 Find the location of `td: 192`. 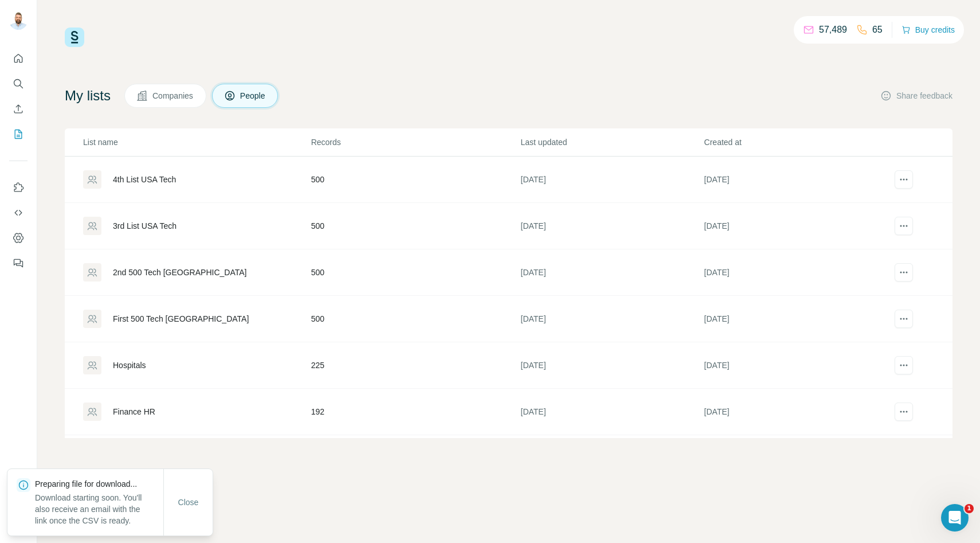

td: 192 is located at coordinates (415, 412).